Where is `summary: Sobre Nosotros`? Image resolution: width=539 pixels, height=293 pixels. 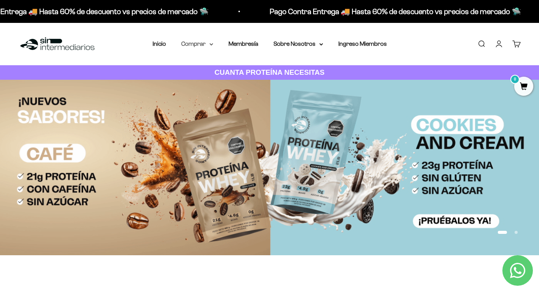 summary: Sobre Nosotros is located at coordinates (298, 44).